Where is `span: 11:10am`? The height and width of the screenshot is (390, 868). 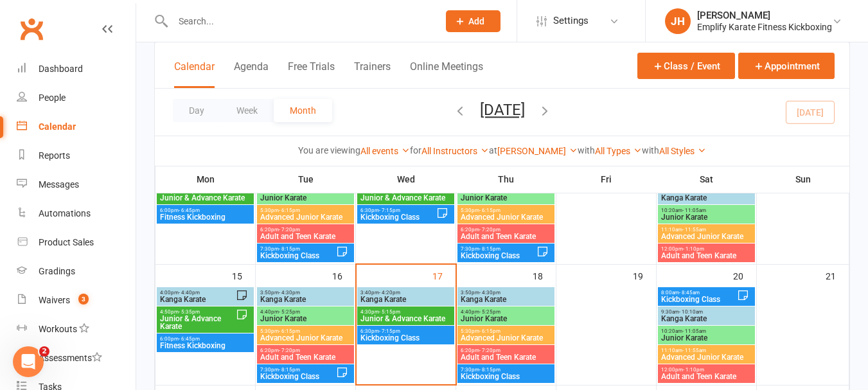
span: 11:10am is located at coordinates (706, 350).